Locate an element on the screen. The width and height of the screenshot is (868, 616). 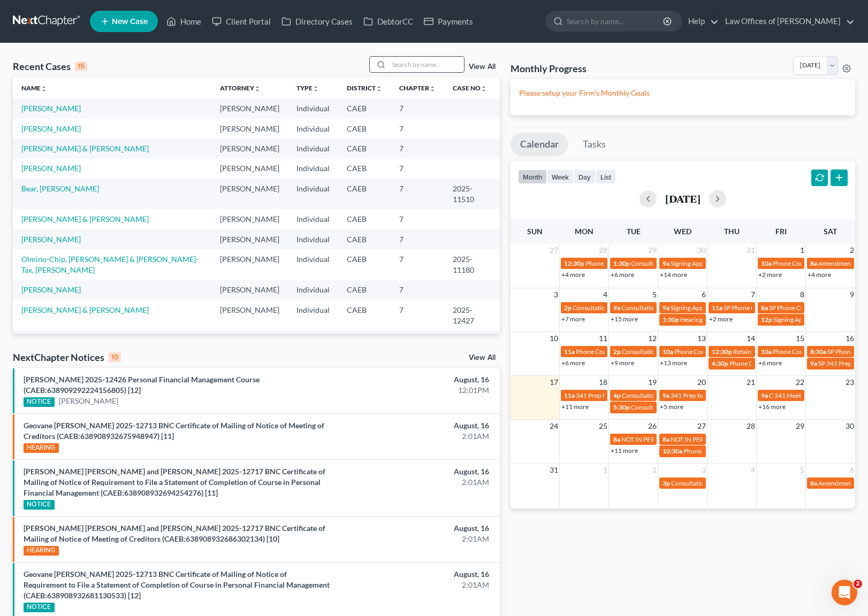
span: 11 is located at coordinates (603, 339).